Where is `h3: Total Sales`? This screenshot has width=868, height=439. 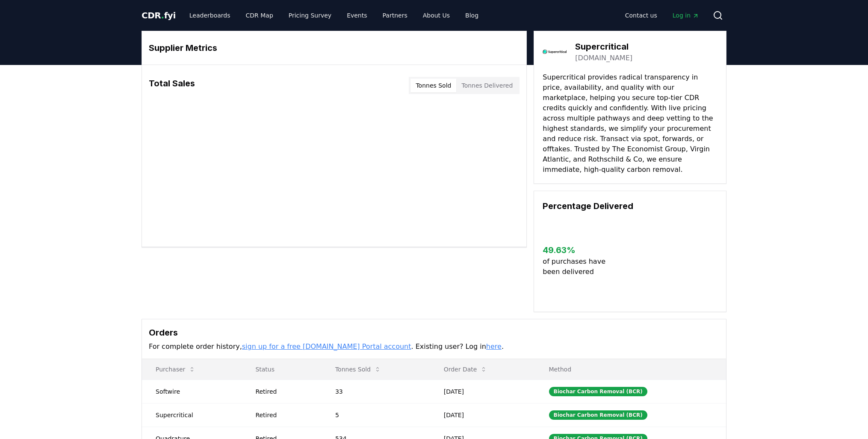
h3: Total Sales is located at coordinates (172, 86).